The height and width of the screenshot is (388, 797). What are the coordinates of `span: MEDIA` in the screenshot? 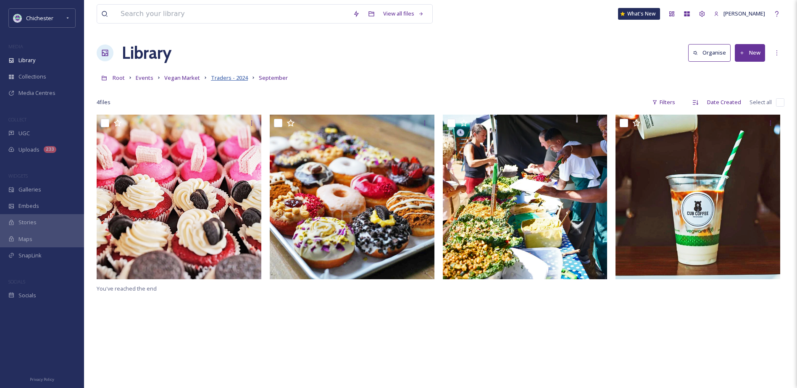 It's located at (16, 46).